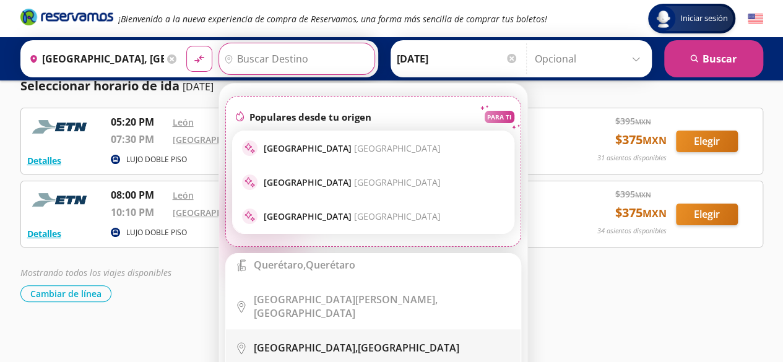 Image resolution: width=783 pixels, height=362 pixels. What do you see at coordinates (632, 158) in the screenshot?
I see `p: 31 asientos disponibles` at bounding box center [632, 158].